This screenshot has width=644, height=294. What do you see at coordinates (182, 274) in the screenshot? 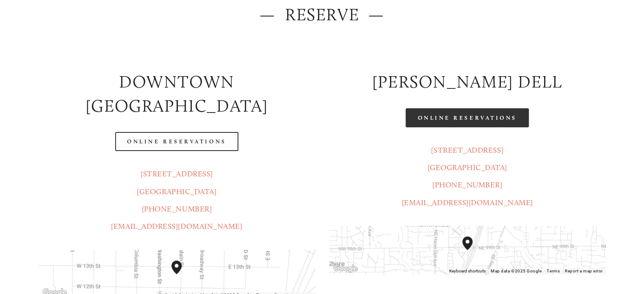
I see `div: Amaro's Table 1220 Main Street vancouver, United States` at bounding box center [182, 274].